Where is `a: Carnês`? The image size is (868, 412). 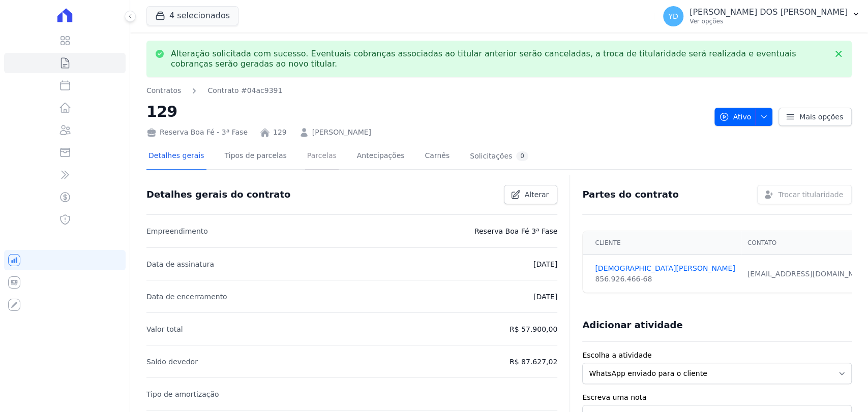 a: Carnês is located at coordinates (436, 156).